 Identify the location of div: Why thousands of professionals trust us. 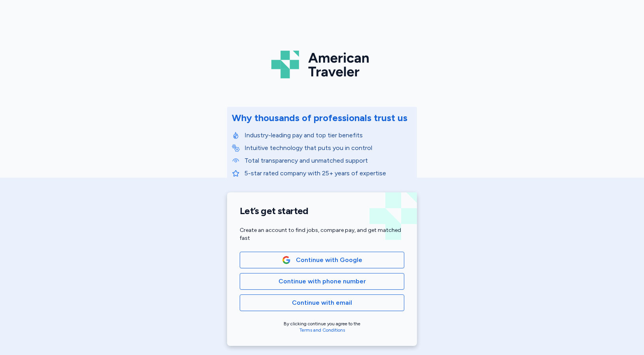
(320, 118).